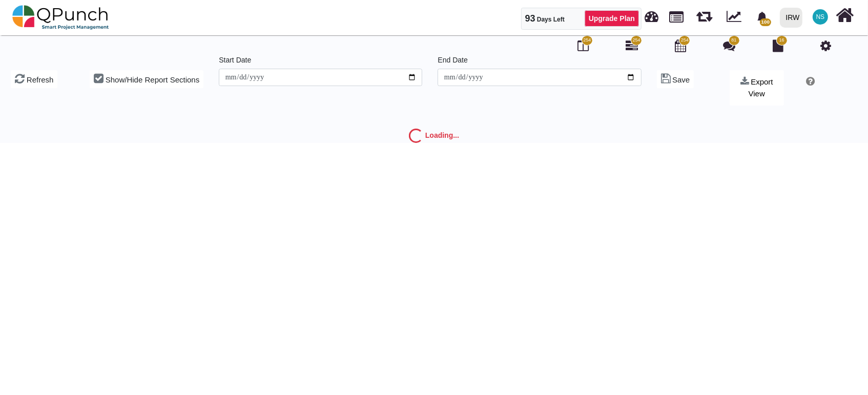  What do you see at coordinates (765, 22) in the screenshot?
I see `span: 100` at bounding box center [765, 22].